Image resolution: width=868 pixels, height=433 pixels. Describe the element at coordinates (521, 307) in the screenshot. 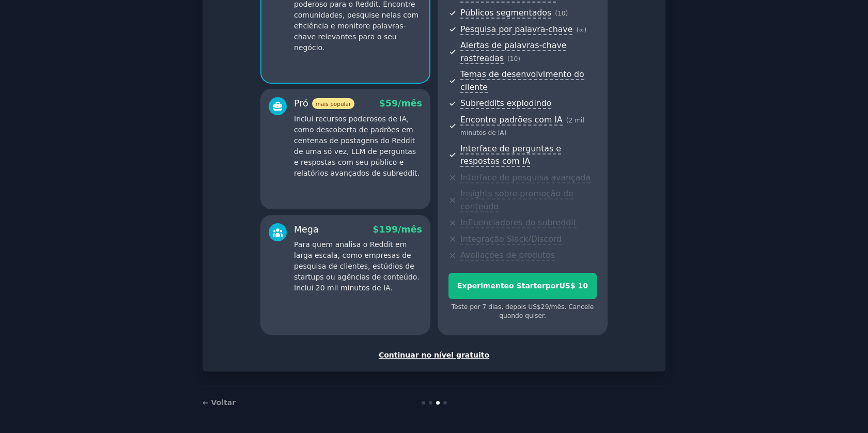

I see `font: , depois US$` at that location.